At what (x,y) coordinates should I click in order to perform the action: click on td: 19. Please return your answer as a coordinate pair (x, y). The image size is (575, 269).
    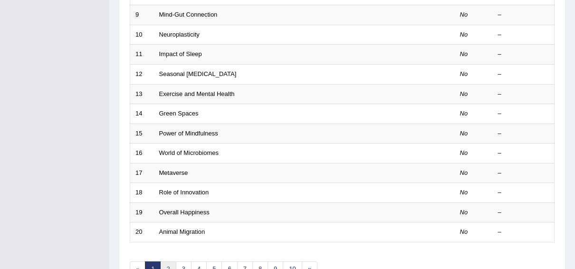
    Looking at the image, I should click on (142, 212).